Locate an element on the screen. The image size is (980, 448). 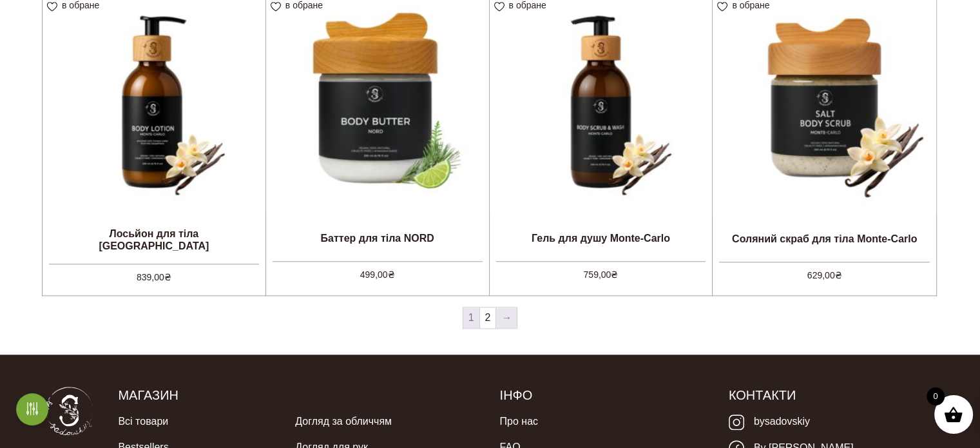
h5: Контакти is located at coordinates (833, 396).